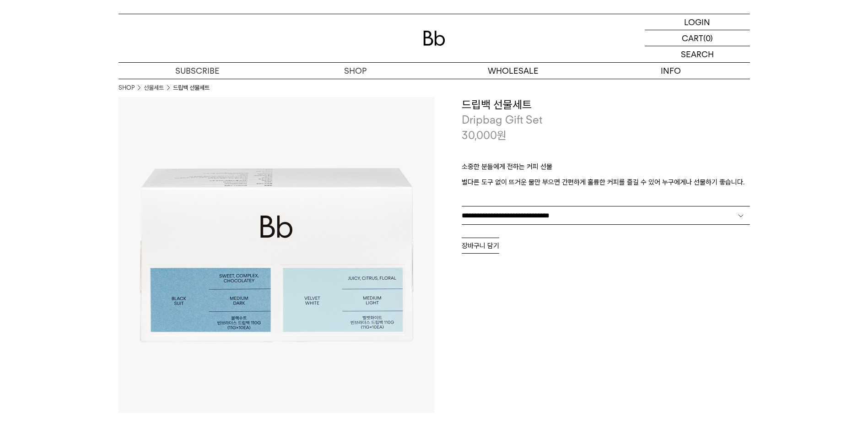  Describe the element at coordinates (606, 105) in the screenshot. I see `h3: 드립백 선물세트` at that location.